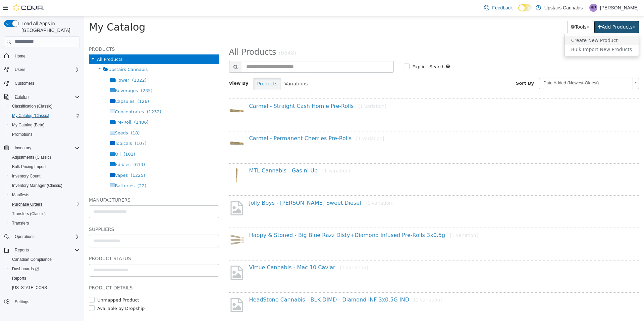  What do you see at coordinates (32, 106) in the screenshot?
I see `a: Classification (Classic)` at bounding box center [32, 106].